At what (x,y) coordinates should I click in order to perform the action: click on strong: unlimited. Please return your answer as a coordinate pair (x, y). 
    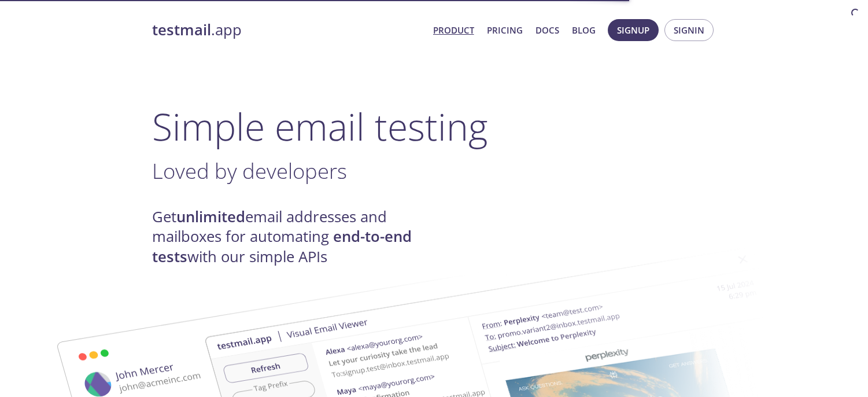
    Looking at the image, I should click on (210, 216).